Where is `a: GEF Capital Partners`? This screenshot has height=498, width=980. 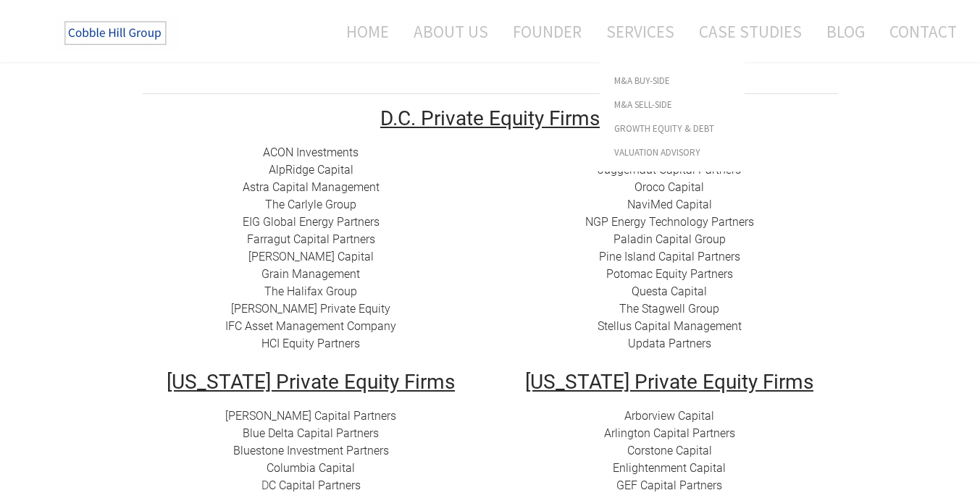 a: GEF Capital Partners is located at coordinates (669, 486).